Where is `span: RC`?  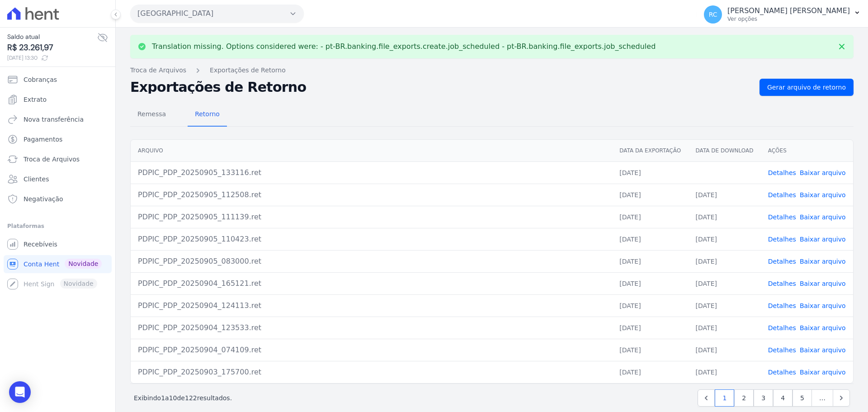
span: RC is located at coordinates (713, 15).